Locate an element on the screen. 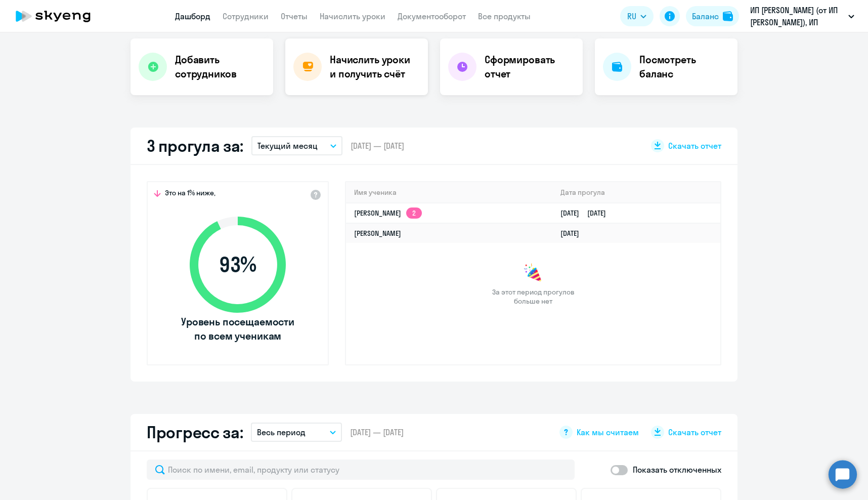  th: Дата прогула is located at coordinates (637, 193).